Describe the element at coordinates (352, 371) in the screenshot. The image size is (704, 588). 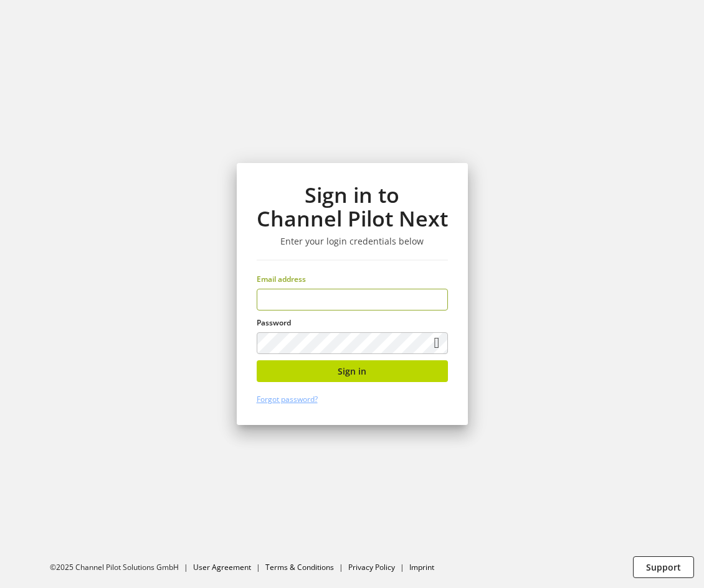
I see `button: Sign in` at that location.